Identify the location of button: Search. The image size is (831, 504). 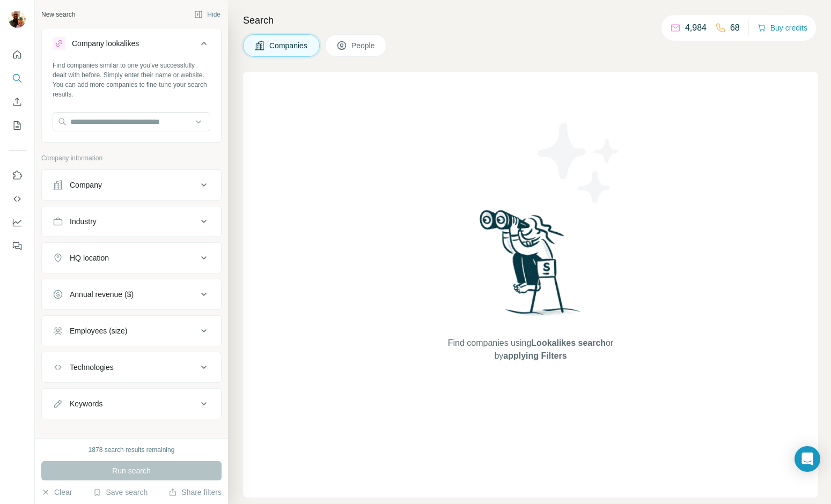
(17, 78).